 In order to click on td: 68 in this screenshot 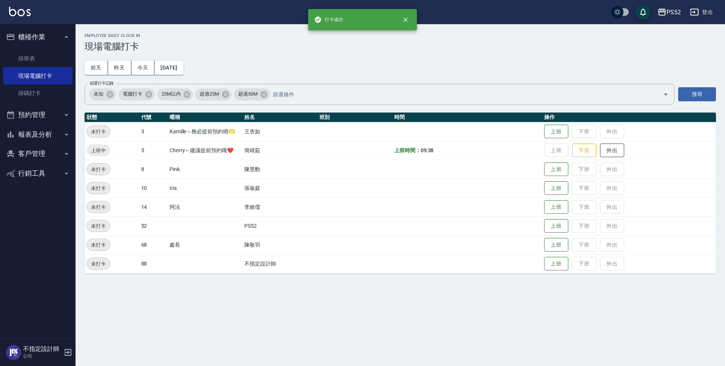, I will do `click(153, 245)`.